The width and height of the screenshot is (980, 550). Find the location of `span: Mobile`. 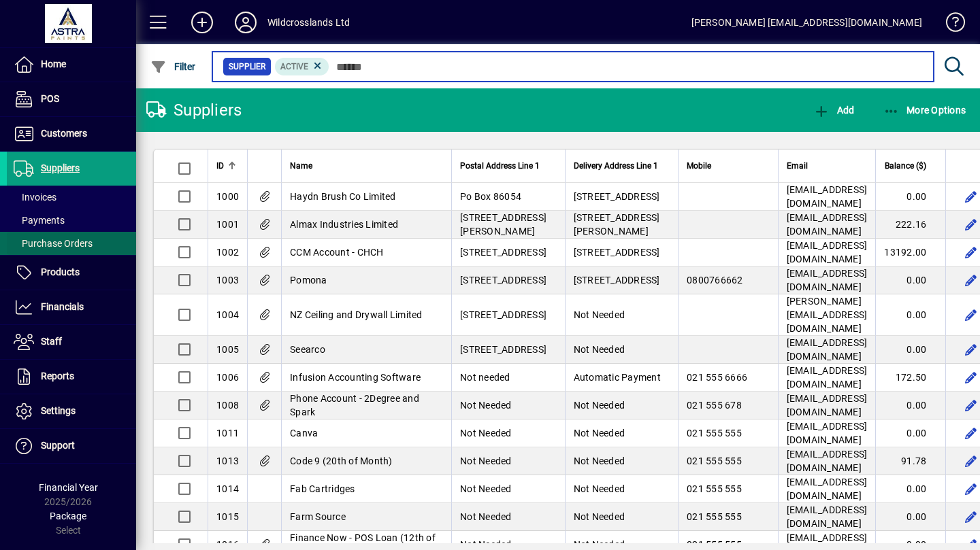

span: Mobile is located at coordinates (699, 166).